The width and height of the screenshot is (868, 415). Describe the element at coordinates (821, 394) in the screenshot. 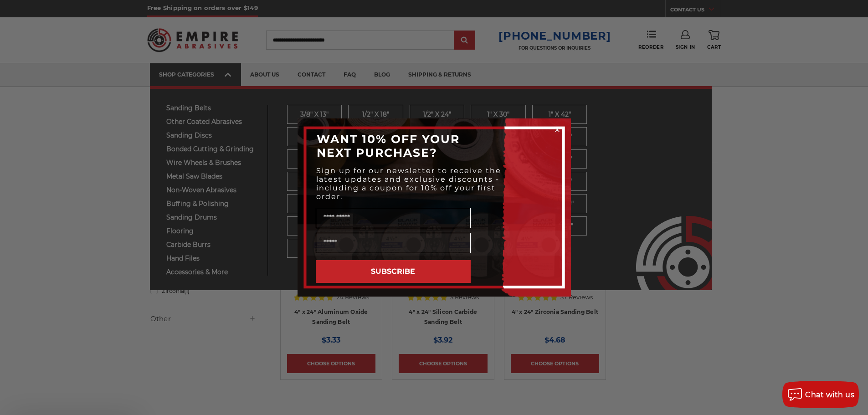

I see `button: Chat with us` at that location.